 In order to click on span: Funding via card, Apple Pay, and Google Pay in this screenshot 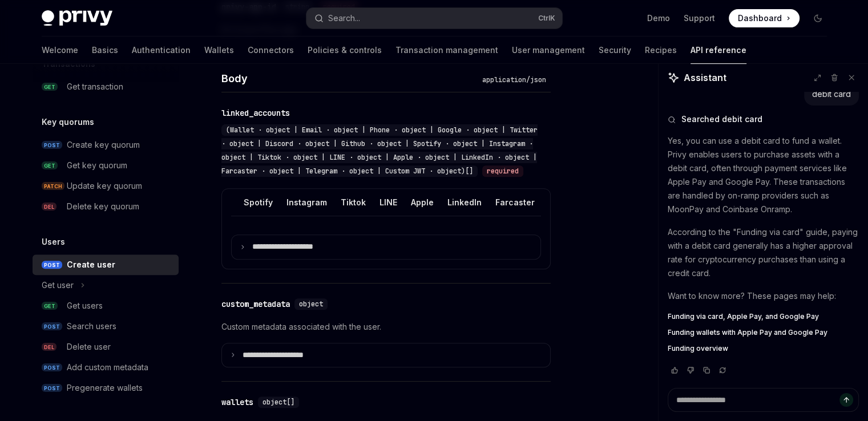, I will do `click(743, 316)`.